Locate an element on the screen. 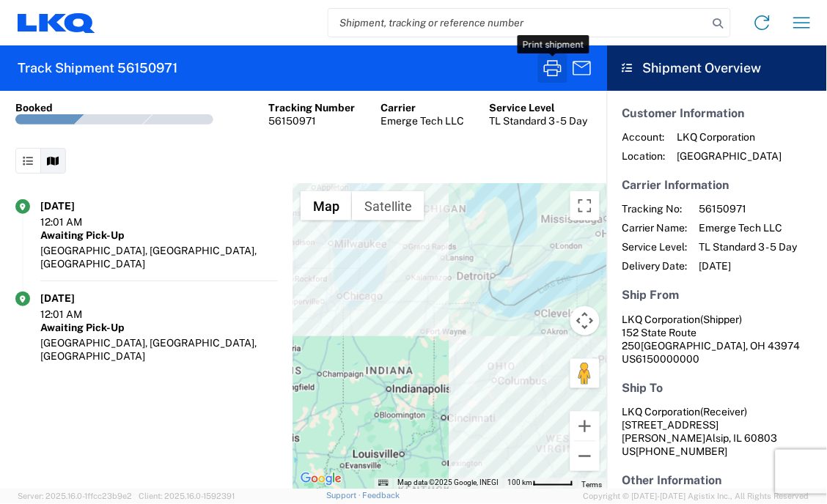 The image size is (827, 504). div: 56150971 is located at coordinates (312, 121).